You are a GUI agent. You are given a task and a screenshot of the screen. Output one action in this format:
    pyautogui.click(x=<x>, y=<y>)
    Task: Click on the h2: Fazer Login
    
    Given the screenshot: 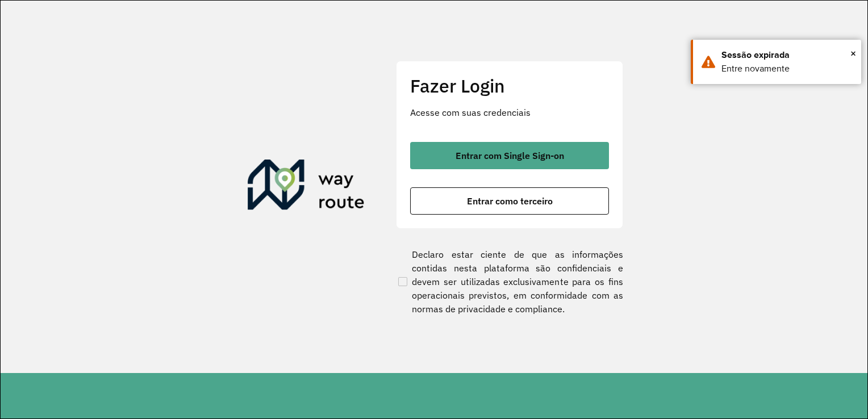 What is the action you would take?
    pyautogui.click(x=510, y=86)
    